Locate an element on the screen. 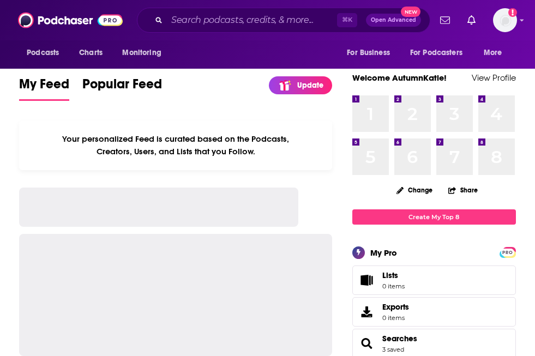 The image size is (535, 356). a: My Feed is located at coordinates (44, 88).